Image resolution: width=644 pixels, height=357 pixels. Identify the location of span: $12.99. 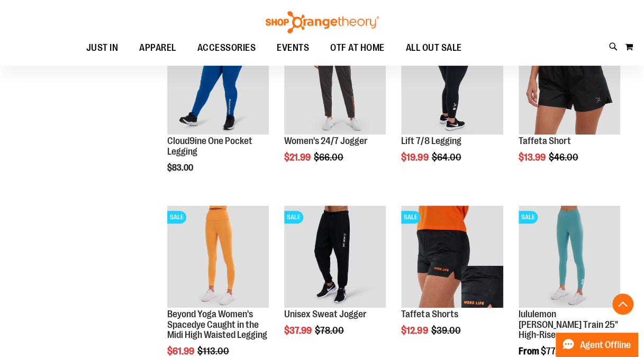
(415, 331).